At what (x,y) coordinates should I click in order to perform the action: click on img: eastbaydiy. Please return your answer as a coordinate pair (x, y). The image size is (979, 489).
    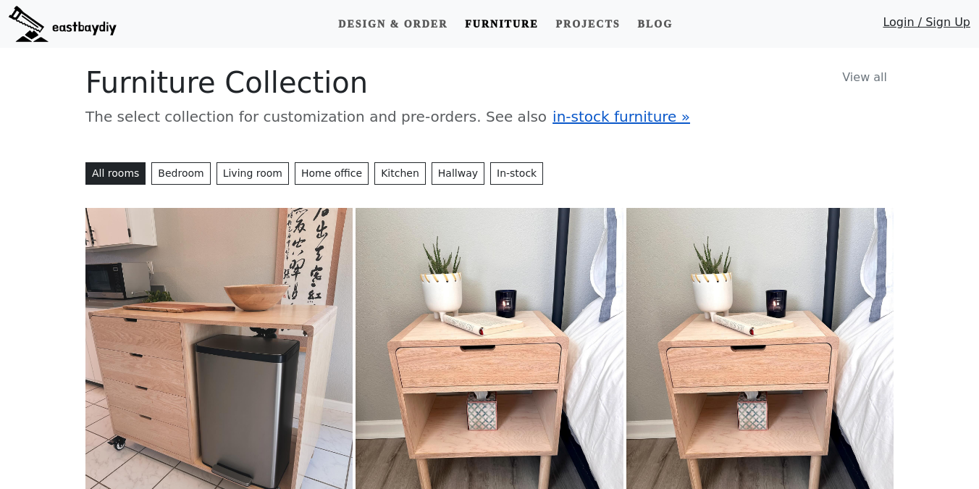
    Looking at the image, I should click on (62, 24).